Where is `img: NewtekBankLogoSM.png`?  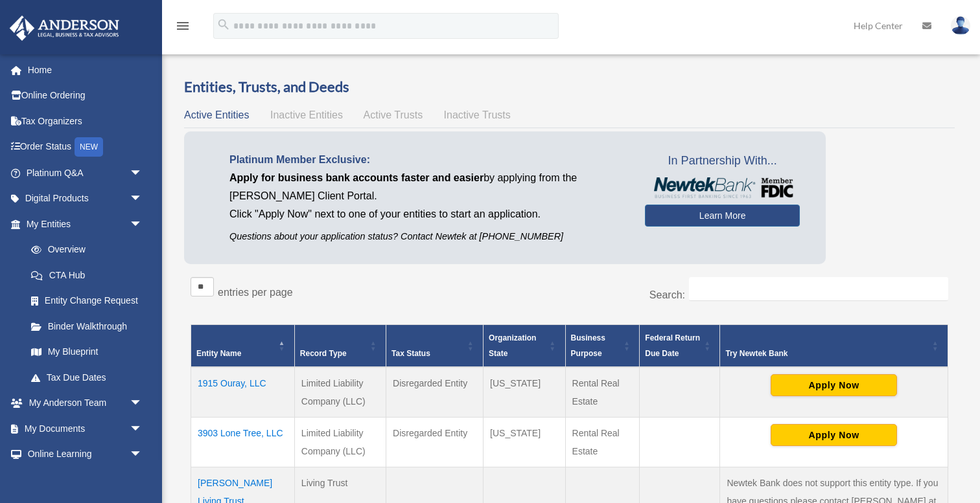 img: NewtekBankLogoSM.png is located at coordinates (722, 188).